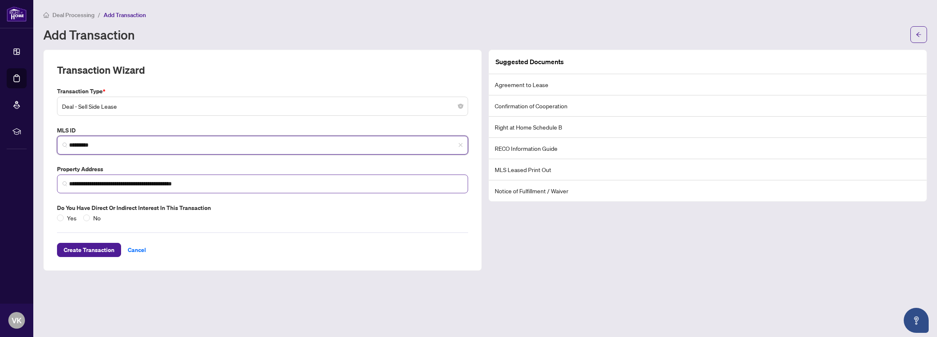 The width and height of the screenshot is (937, 337). Describe the element at coordinates (262, 106) in the screenshot. I see `span: Deal - Sell Side Lease` at that location.